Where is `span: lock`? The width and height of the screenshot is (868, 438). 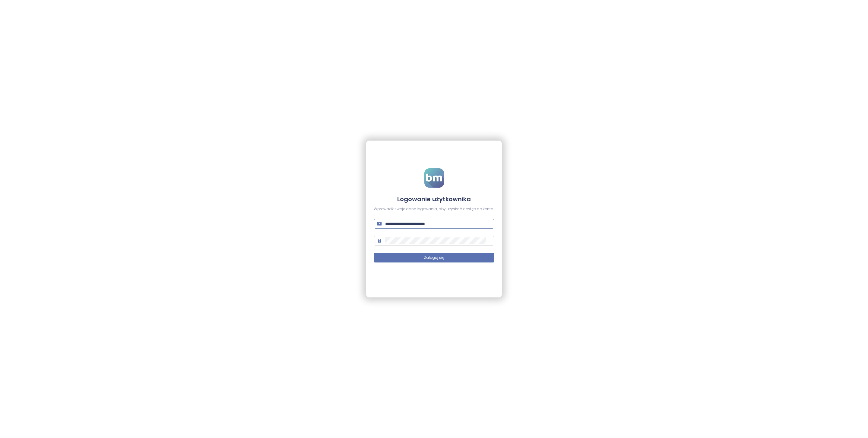
span: lock is located at coordinates (380, 241).